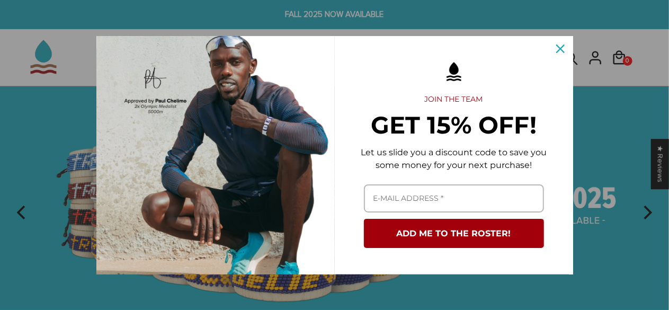 The width and height of the screenshot is (669, 310). I want to click on strong: GET 15% OFF!, so click(453, 124).